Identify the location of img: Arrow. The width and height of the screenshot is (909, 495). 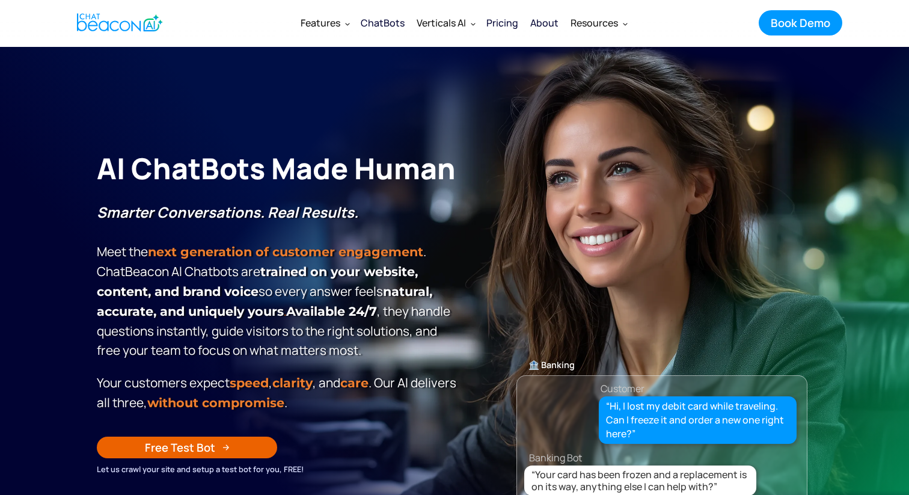
(226, 447).